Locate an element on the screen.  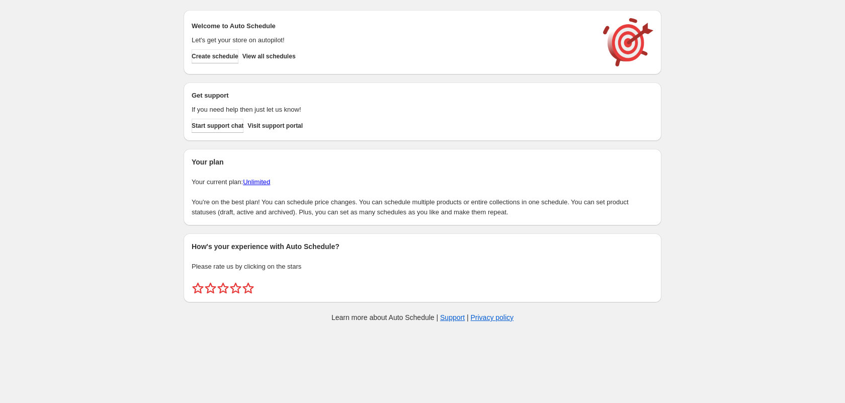
p: Please rate us by clicking on the stars is located at coordinates (423, 267).